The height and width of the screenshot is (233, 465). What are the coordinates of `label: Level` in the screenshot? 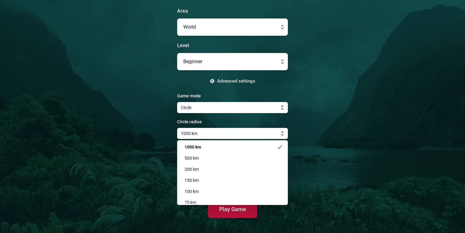 It's located at (233, 46).